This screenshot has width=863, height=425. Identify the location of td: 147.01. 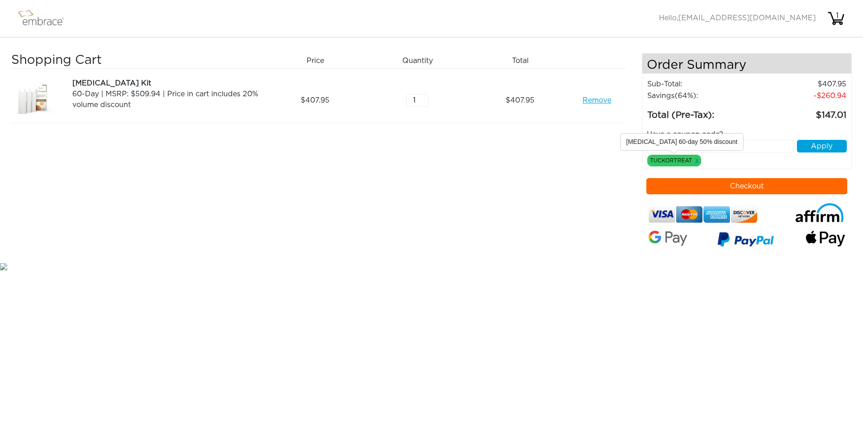
(802, 112).